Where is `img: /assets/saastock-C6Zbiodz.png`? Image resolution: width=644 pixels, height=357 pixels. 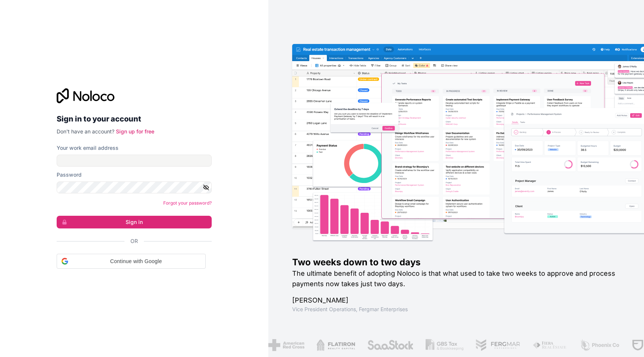 img: /assets/saastock-C6Zbiodz.png is located at coordinates (390, 345).